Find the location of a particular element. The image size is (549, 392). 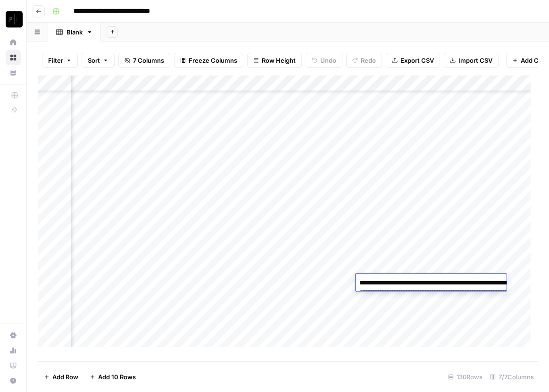

button: Freeze Columns is located at coordinates (208, 60).